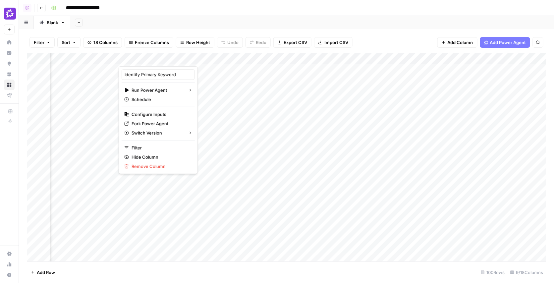 The width and height of the screenshot is (554, 283). Describe the element at coordinates (9, 64) in the screenshot. I see `a: Opportunities` at that location.